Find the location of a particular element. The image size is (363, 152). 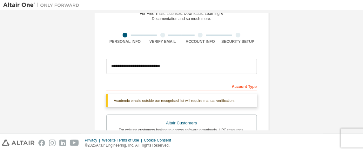

div: For existing customers looking to access software downloads, HPC resources, community, trainings ... is located at coordinates (181, 132).